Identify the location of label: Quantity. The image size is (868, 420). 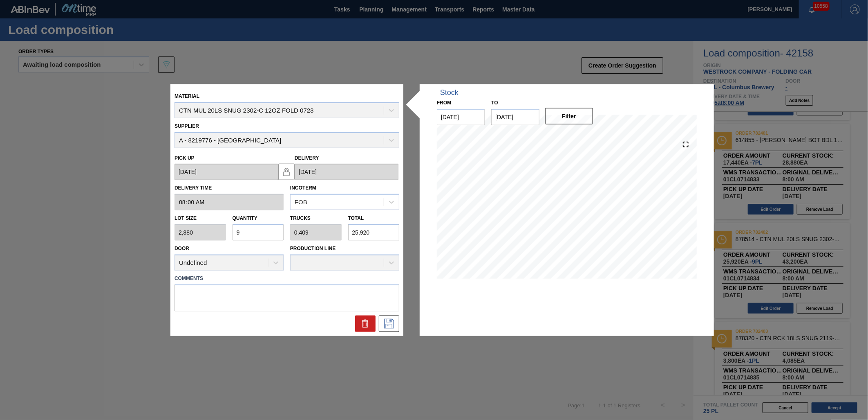
(244, 218).